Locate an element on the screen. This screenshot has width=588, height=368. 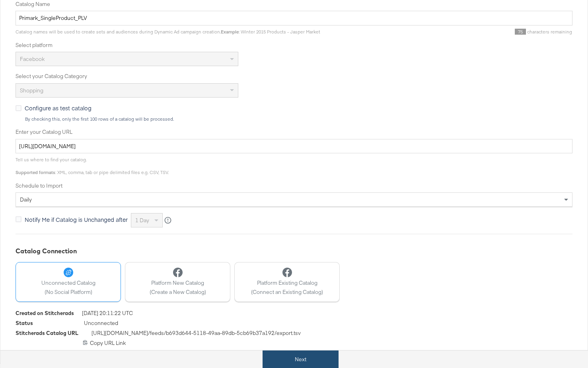
label: Enter your Catalog URL is located at coordinates (294, 132).